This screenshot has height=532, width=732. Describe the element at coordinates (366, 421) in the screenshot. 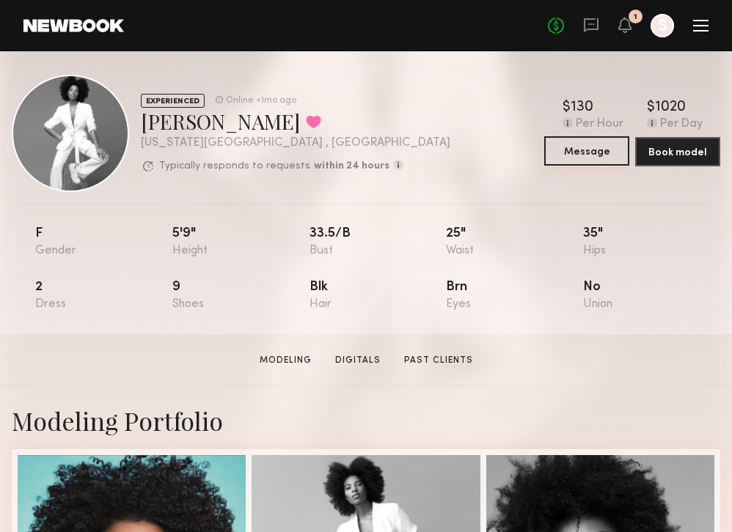

I see `div: Modeling Portfolio` at that location.